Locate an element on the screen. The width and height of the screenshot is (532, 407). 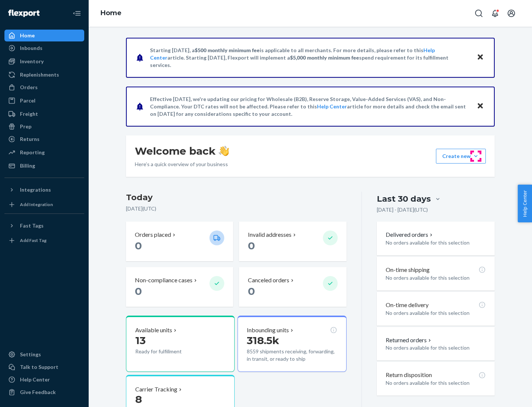
a: Prep is located at coordinates (44, 126).